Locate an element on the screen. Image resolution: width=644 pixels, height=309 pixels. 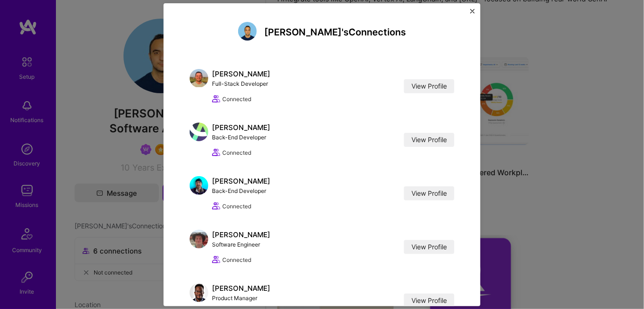
div: Product Manager is located at coordinates (241, 298).